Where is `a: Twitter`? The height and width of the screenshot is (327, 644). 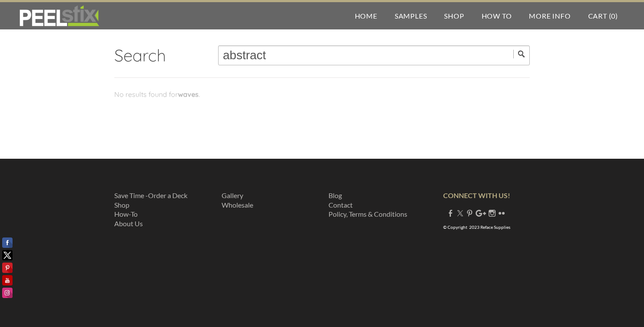
a: Twitter is located at coordinates (460, 213).